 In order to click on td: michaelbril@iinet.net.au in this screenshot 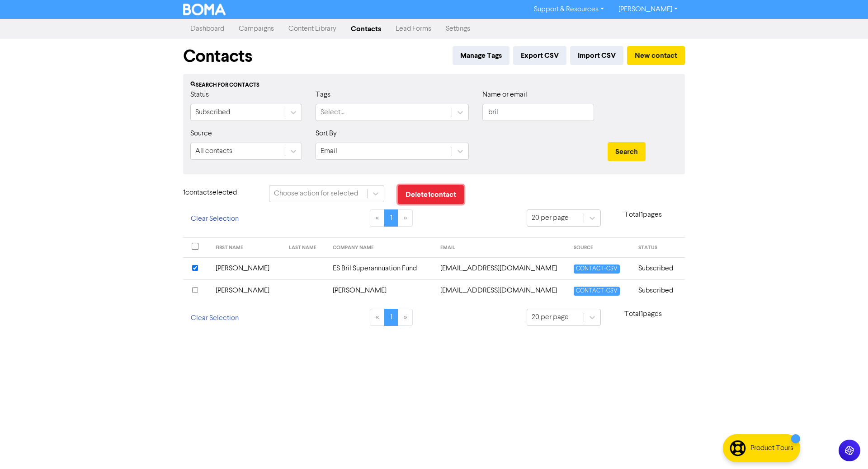, I will do `click(501, 290)`.